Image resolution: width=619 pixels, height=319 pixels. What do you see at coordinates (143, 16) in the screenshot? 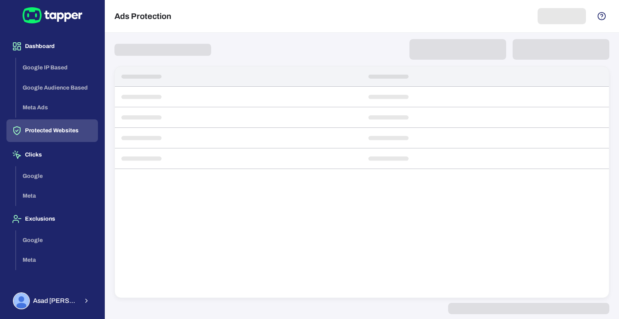
I see `h5: Ads Protection` at bounding box center [143, 16].